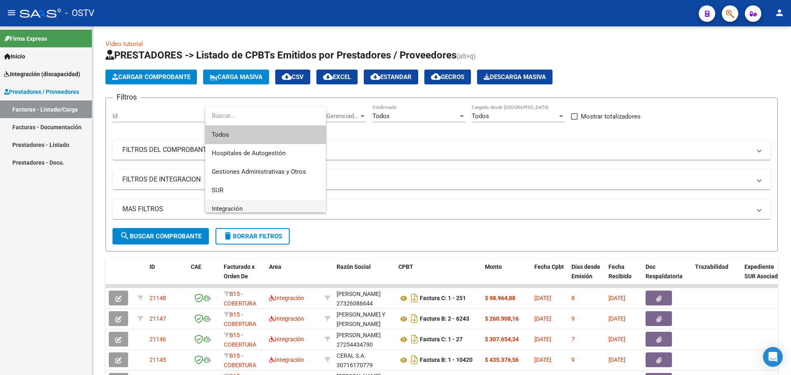  Describe the element at coordinates (218, 190) in the screenshot. I see `span: SUR` at that location.